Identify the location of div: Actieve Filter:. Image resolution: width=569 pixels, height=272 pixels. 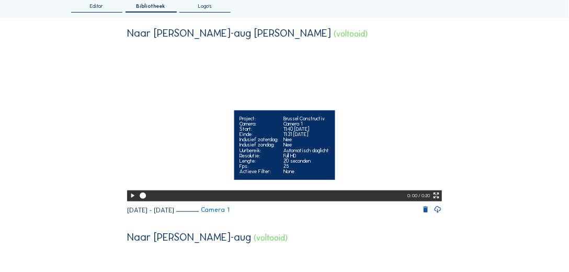
(259, 172).